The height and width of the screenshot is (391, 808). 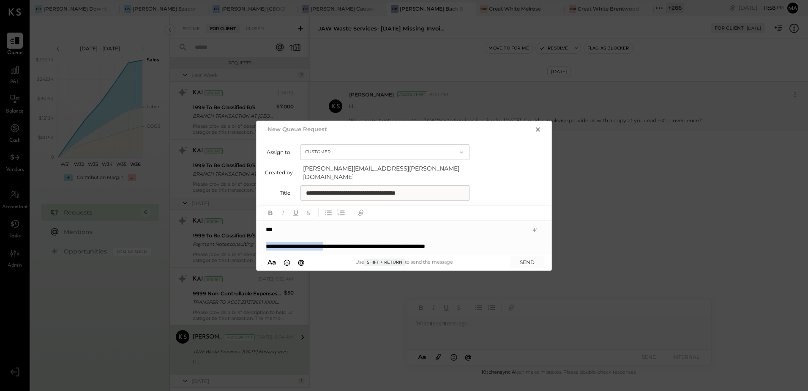 I want to click on button: Strikethrough, so click(x=309, y=213).